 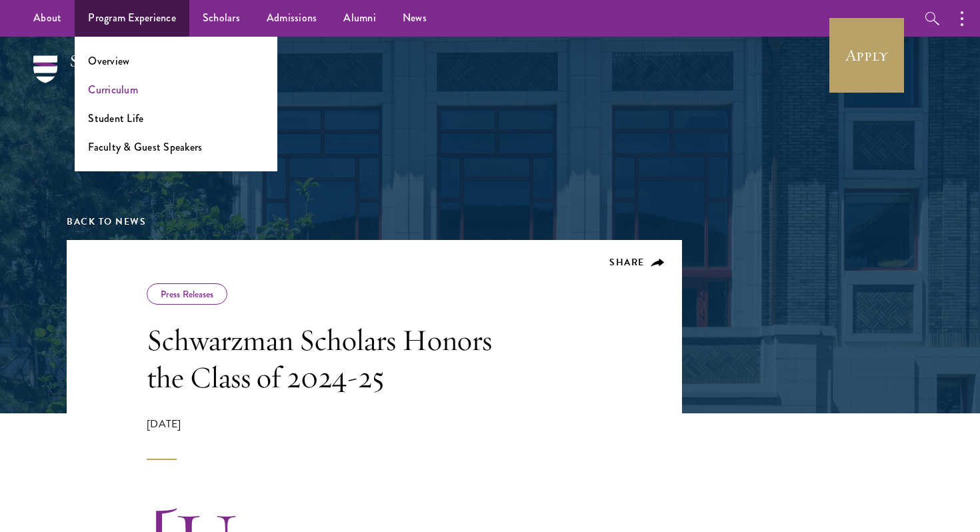 What do you see at coordinates (104, 78) in the screenshot?
I see `img: Schwarzman Scholars` at bounding box center [104, 78].